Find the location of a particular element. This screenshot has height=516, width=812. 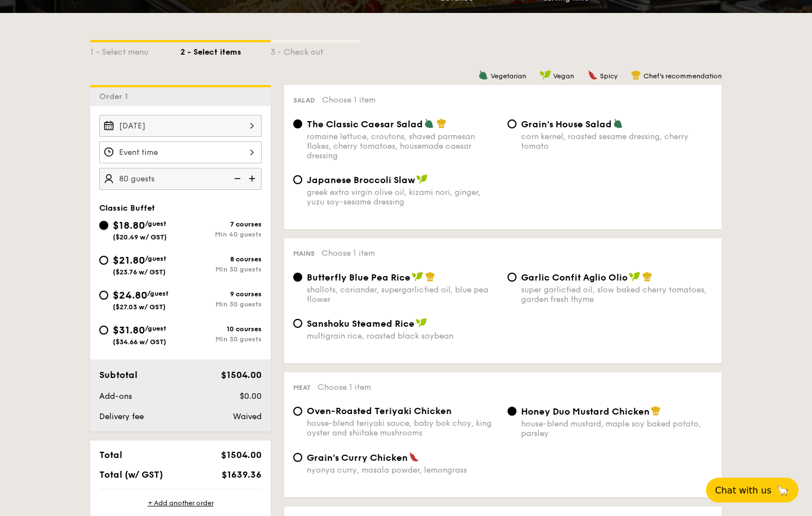

span: Order 1 is located at coordinates (115, 96).